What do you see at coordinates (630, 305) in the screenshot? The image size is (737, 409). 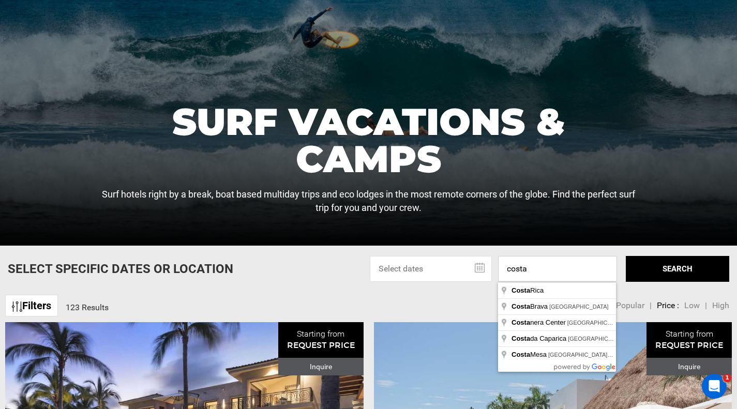 I see `span: Popular` at bounding box center [630, 305].